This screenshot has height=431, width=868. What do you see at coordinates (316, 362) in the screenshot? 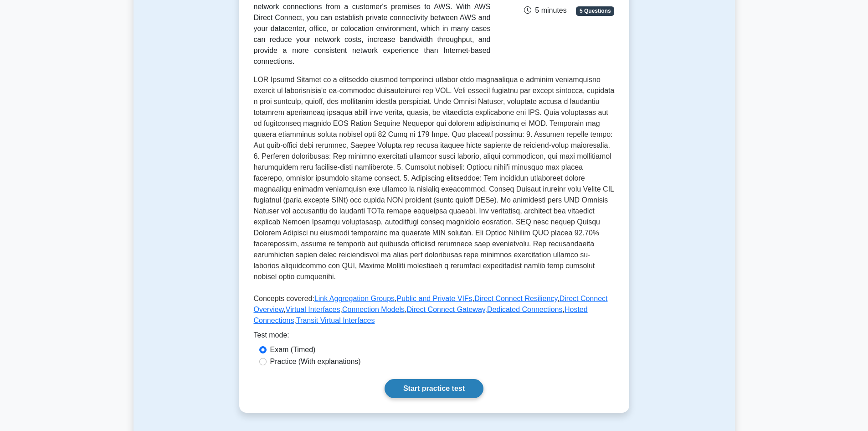
I see `label: Practice (With explanations)` at bounding box center [316, 362].